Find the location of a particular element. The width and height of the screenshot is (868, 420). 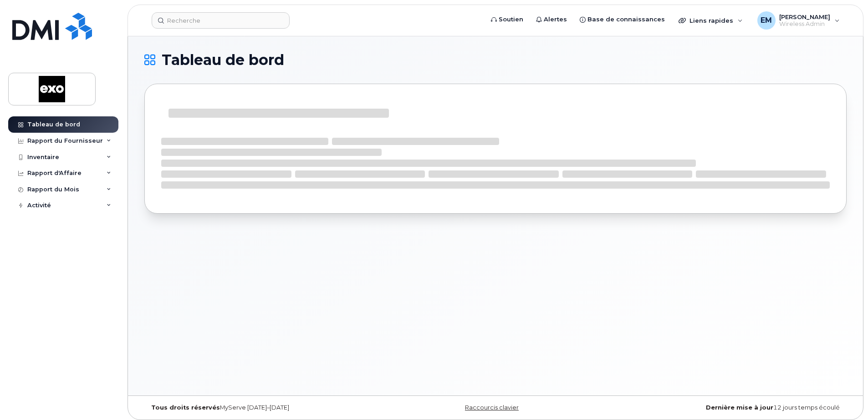

span: Tableau de bord is located at coordinates (223, 60).